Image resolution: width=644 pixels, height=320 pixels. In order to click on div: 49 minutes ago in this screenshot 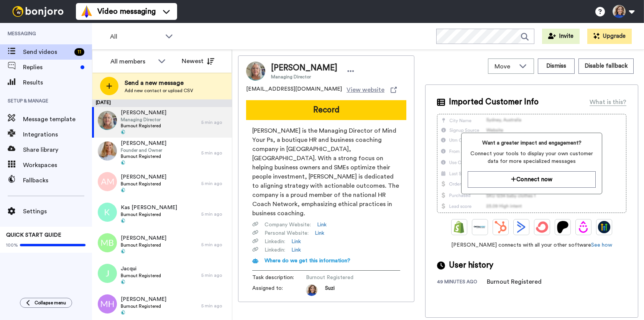, I will do `click(461, 283)`.